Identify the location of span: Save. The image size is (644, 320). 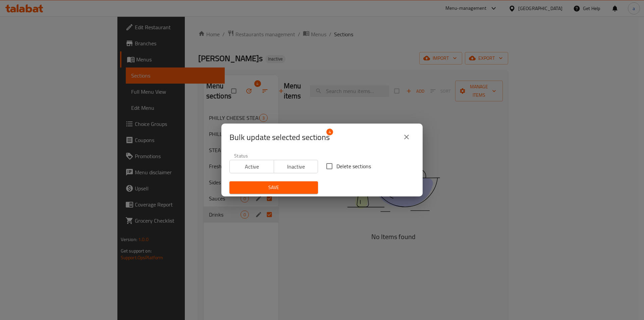
(274, 187).